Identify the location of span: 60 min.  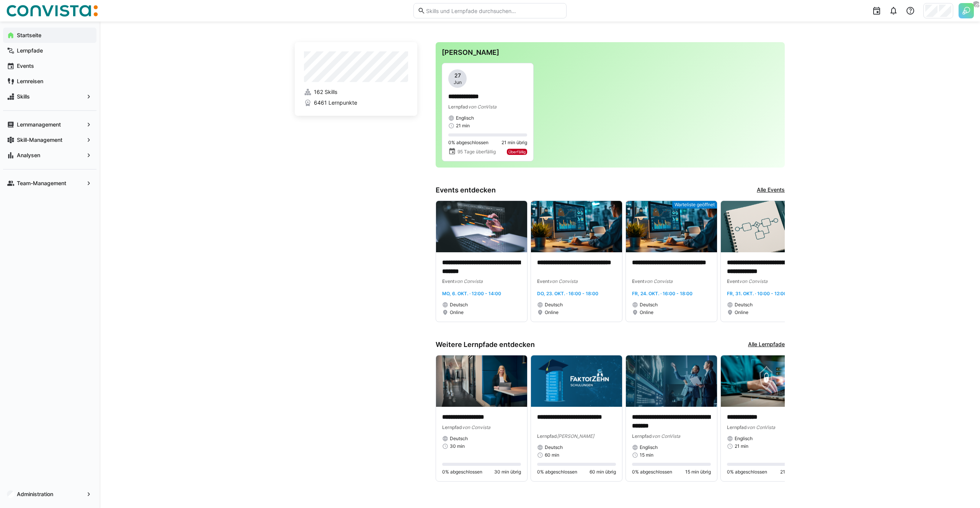
(552, 455).